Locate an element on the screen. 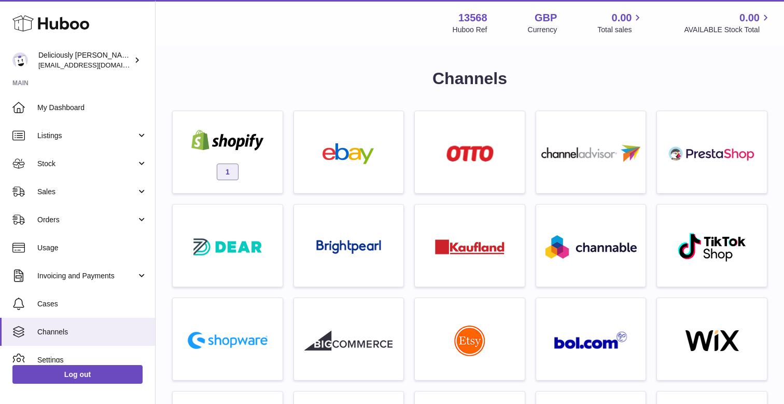 This screenshot has height=404, width=784. span: Usage is located at coordinates (92, 247).